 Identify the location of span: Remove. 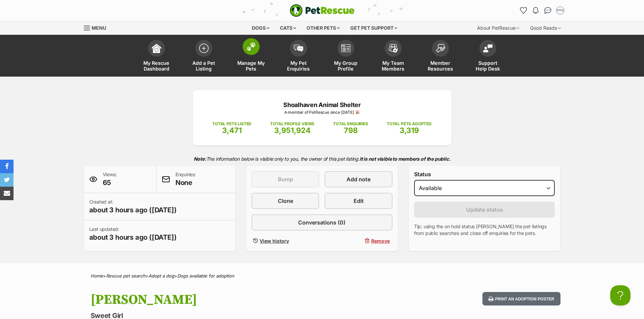
(380, 241).